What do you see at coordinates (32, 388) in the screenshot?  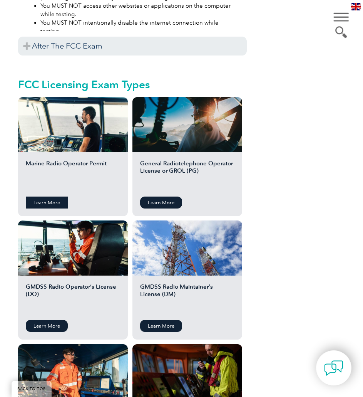 I see `a: BACK TO TOP` at bounding box center [32, 388].